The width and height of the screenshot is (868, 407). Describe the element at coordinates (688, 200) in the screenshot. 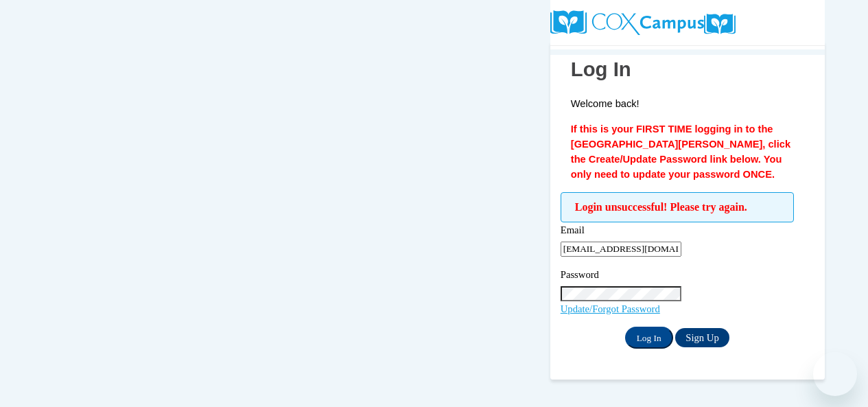

I see `span: Login unsuccessful! Please try again.` at that location.